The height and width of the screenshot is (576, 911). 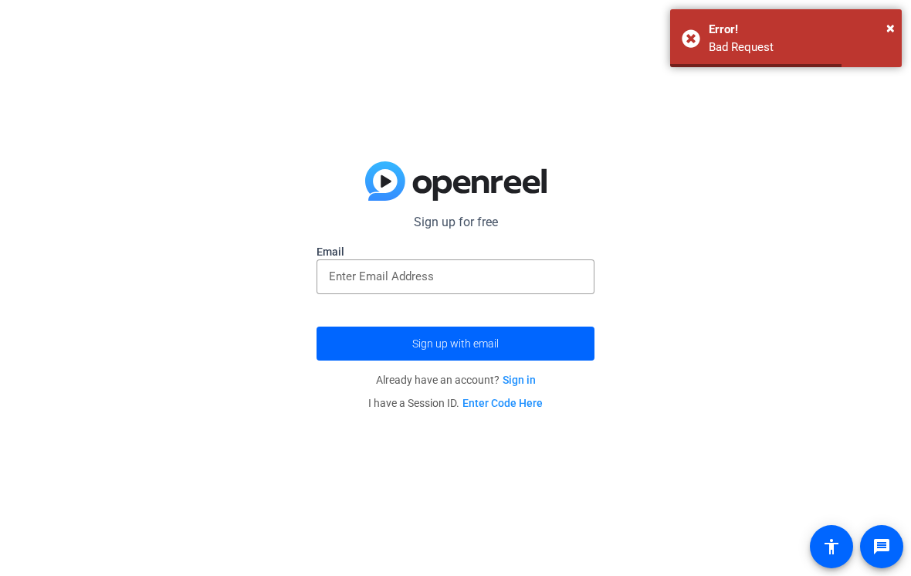 I want to click on div: Bad Request, so click(x=799, y=47).